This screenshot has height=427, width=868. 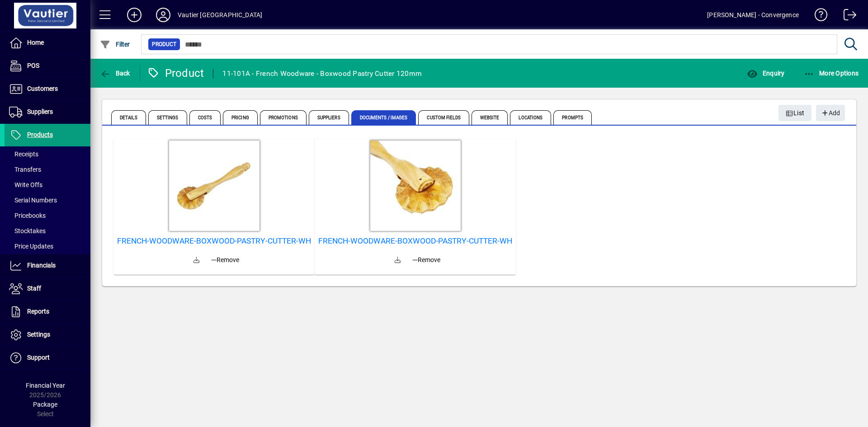 I want to click on span: Pricing, so click(x=240, y=118).